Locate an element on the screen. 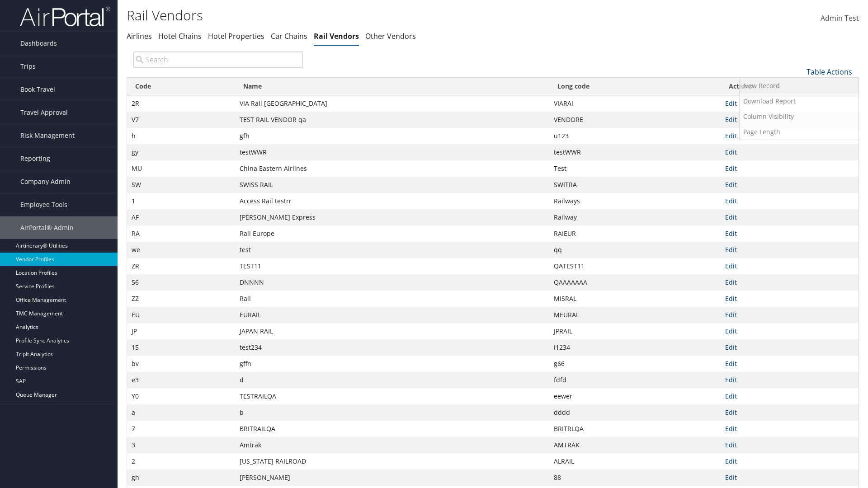 This screenshot has width=868, height=488. span: Company Admin is located at coordinates (45, 181).